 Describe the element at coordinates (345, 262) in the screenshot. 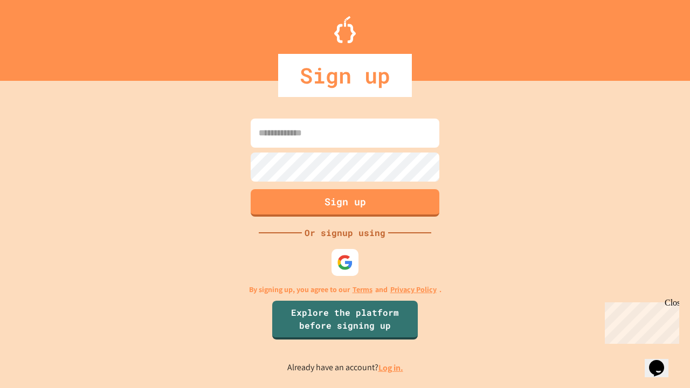

I see `img: google-icon.svg` at that location.